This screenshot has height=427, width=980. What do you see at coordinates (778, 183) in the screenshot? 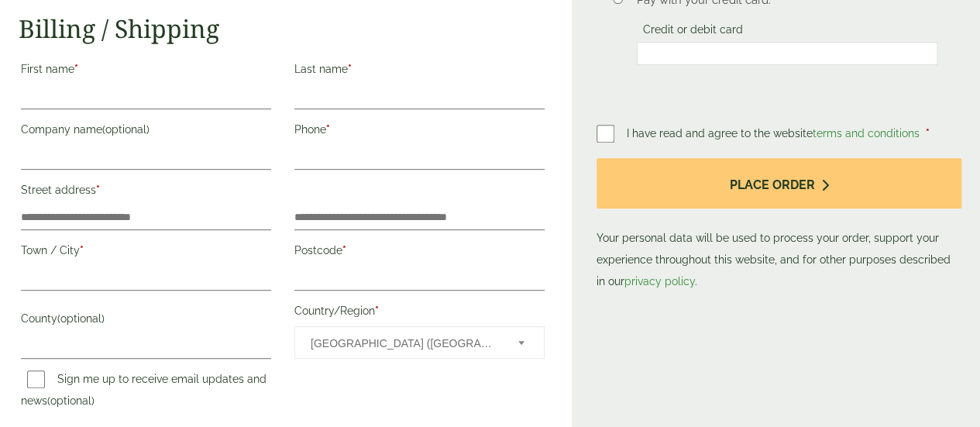
I see `button: Place order` at bounding box center [778, 183].